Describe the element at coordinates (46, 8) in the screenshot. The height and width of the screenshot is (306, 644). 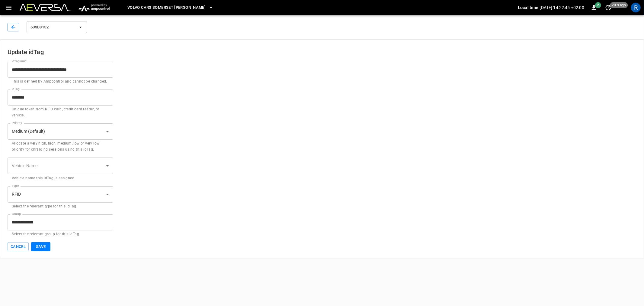
I see `img: Customer Logo` at that location.